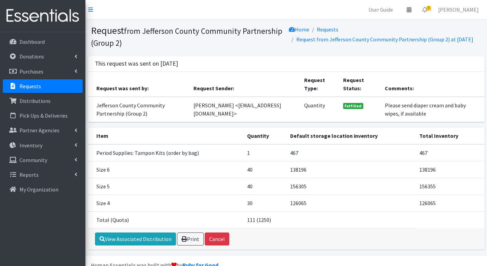  I want to click on th: Total Inventory, so click(450, 136).